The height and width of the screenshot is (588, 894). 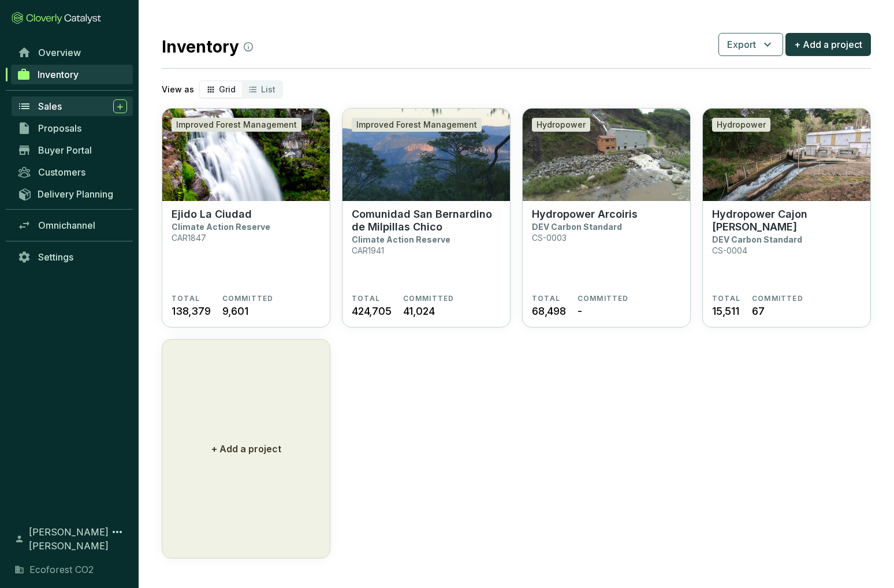 What do you see at coordinates (72, 106) in the screenshot?
I see `a: Sales` at bounding box center [72, 106].